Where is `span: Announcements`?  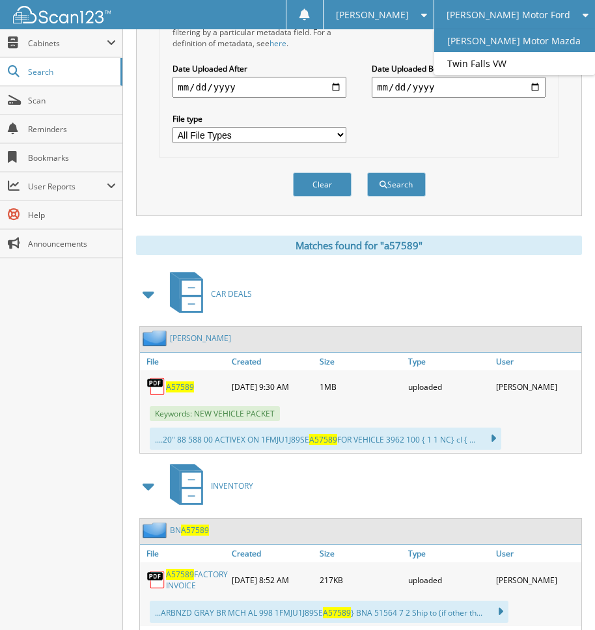
span: Announcements is located at coordinates (72, 243).